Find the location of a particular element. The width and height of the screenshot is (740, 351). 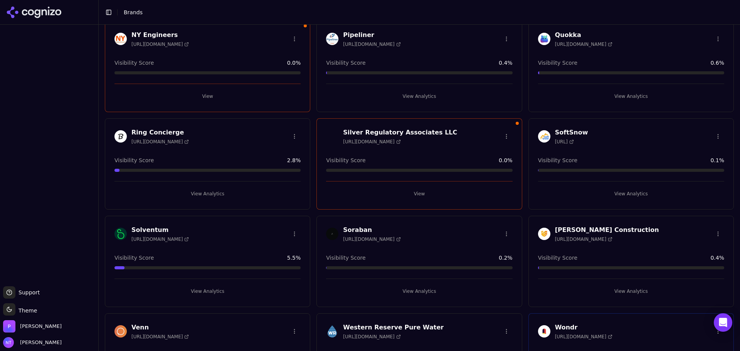

h3: NY Engineers is located at coordinates (160, 35).